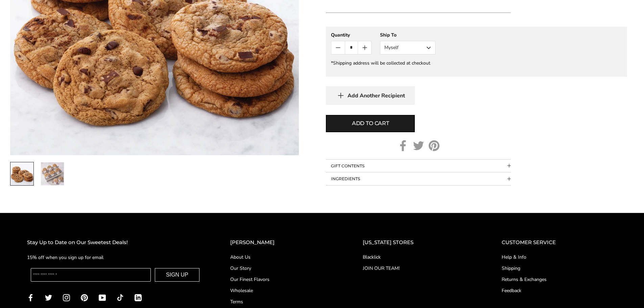 The image size is (644, 308). I want to click on input: Quantity, so click(352, 48).